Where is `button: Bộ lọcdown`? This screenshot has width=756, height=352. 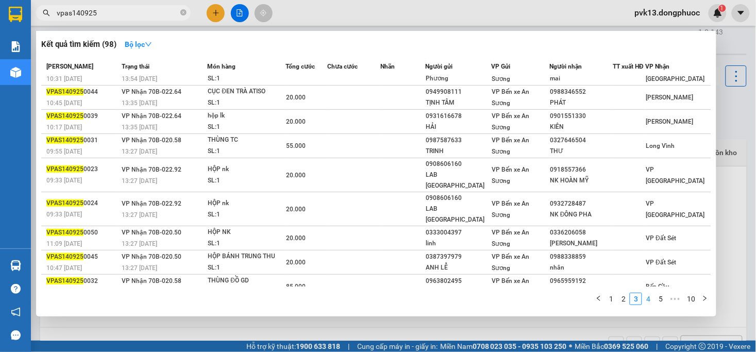
button: Bộ lọcdown is located at coordinates (138, 44).